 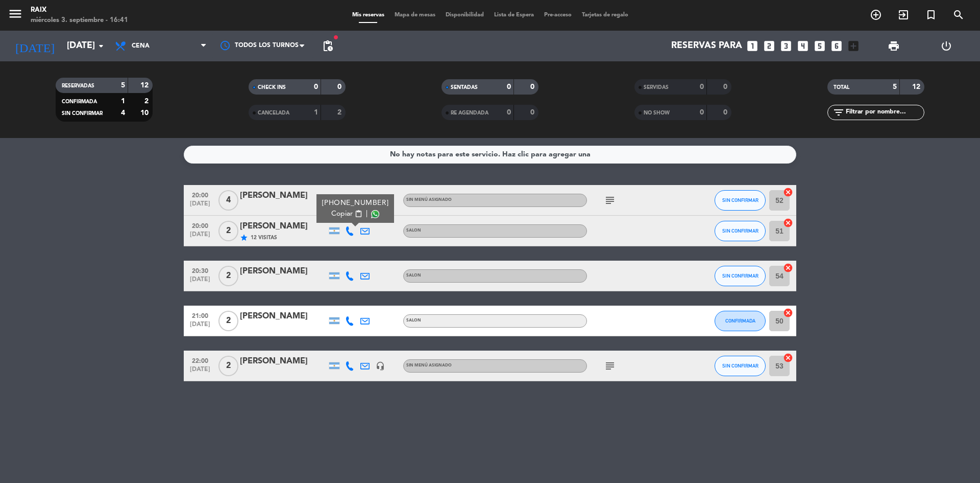 What do you see at coordinates (15, 15) in the screenshot?
I see `button: menu` at bounding box center [15, 15].